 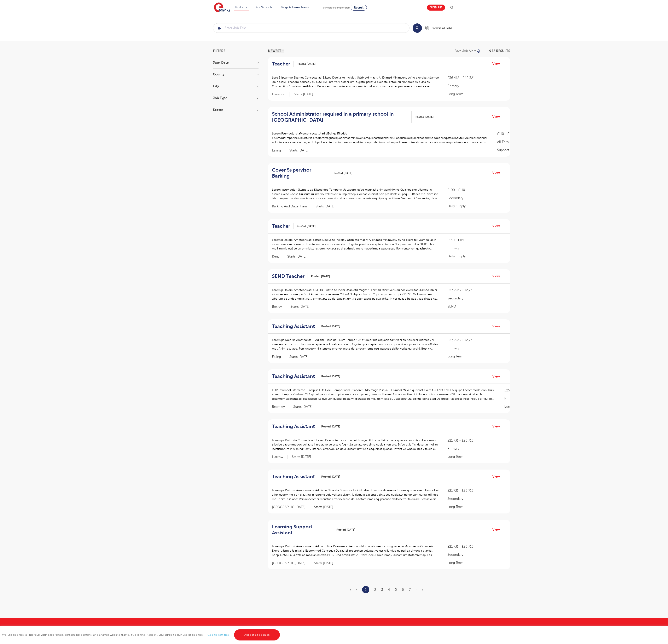 What do you see at coordinates (264, 7) in the screenshot?
I see `a: For Schools` at bounding box center [264, 7].